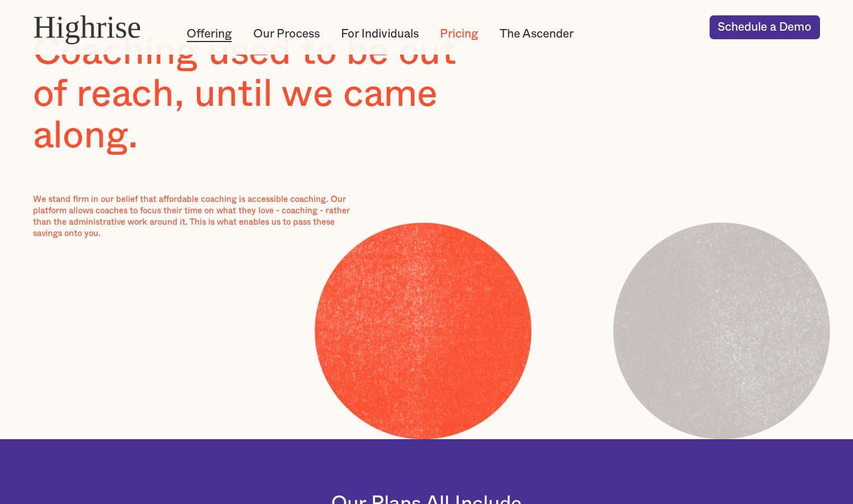 This screenshot has height=504, width=853. Describe the element at coordinates (196, 217) in the screenshot. I see `p: We stand firm in our belief that affordable coaching is accessible coaching. Our platform allows ...` at that location.